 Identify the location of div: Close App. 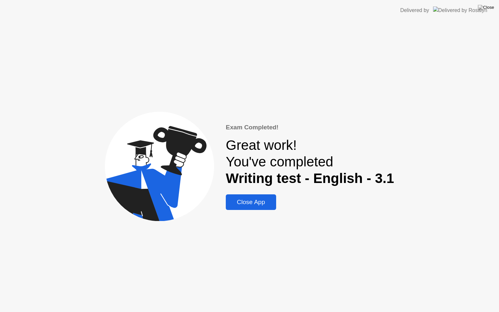
(251, 202).